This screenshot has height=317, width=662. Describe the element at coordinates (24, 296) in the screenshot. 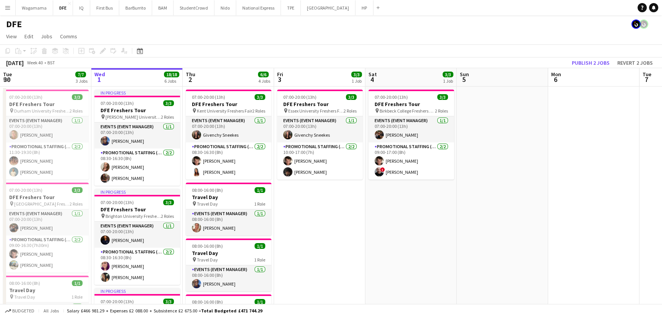

I see `span: Travel Day` at that location.